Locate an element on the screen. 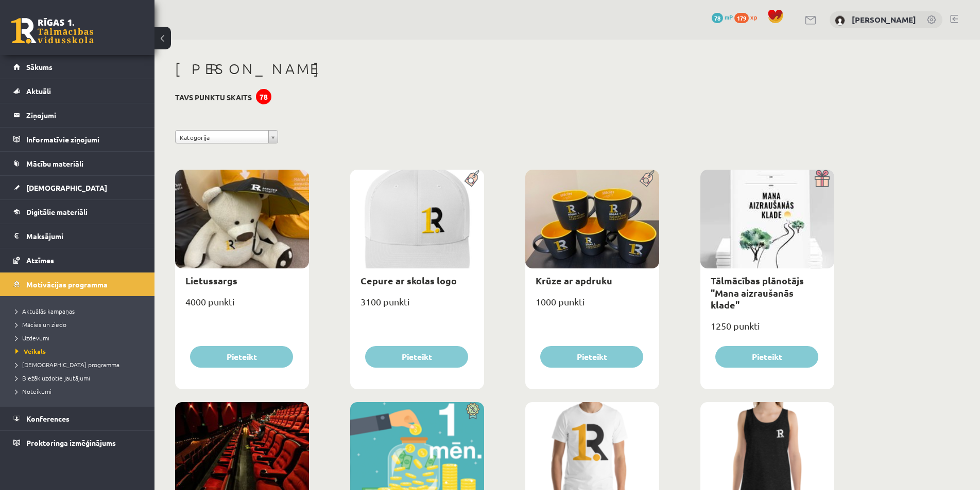 Image resolution: width=980 pixels, height=490 pixels. a: Mācību materiāli is located at coordinates (77, 164).